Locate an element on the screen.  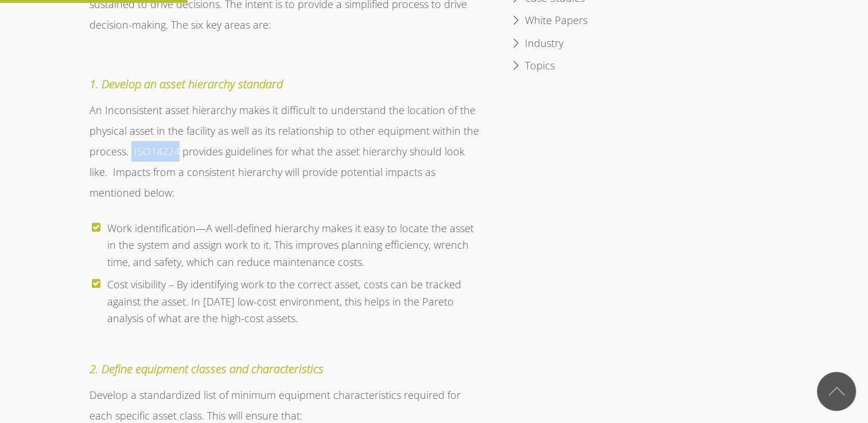
span: An Inconsistent asset hierarchy makes it difficult to understand the location of the physical ass... is located at coordinates (284, 151).